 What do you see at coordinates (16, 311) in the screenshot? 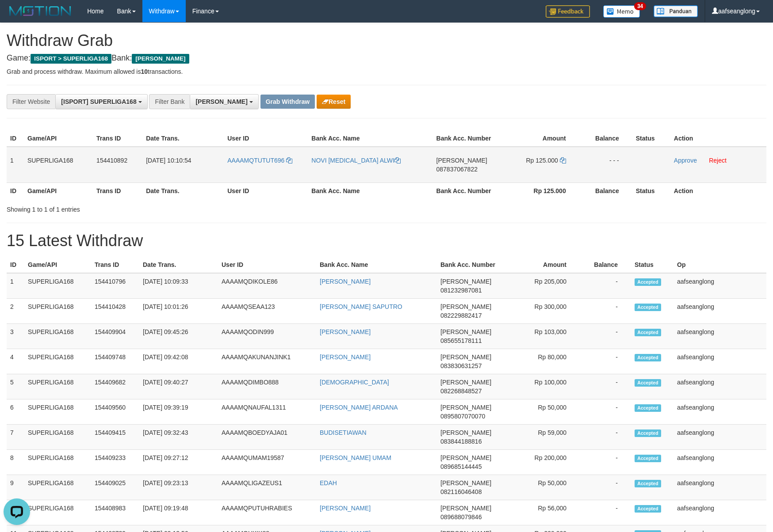
I see `td: 2` at bounding box center [16, 311].